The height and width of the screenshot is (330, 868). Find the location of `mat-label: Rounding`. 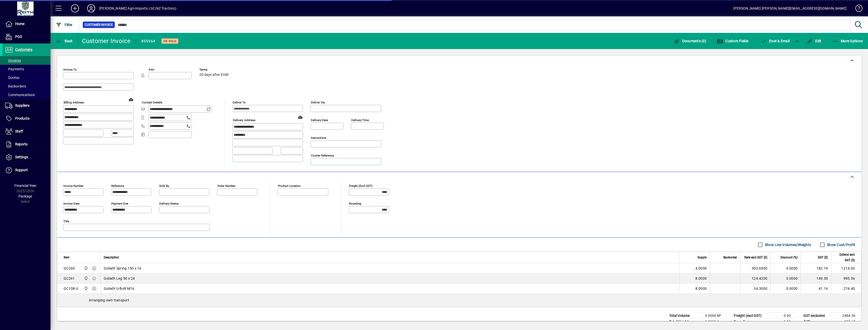

mat-label: Rounding is located at coordinates (355, 204).